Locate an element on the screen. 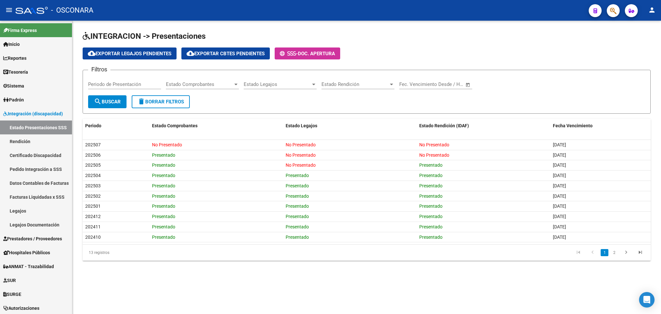 The height and width of the screenshot is (314, 661). h3: Filtros is located at coordinates (99, 69).